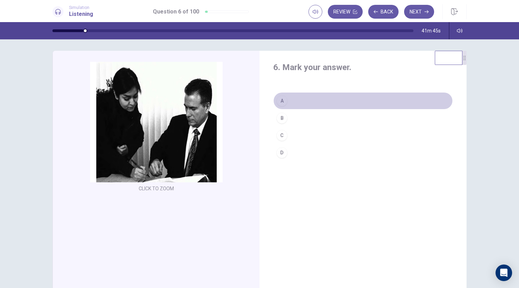  What do you see at coordinates (363, 67) in the screenshot?
I see `h4: 6. Mark your answer.` at bounding box center [363, 67].